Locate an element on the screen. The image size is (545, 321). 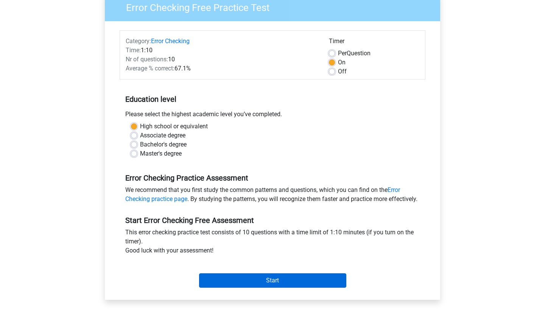
h5: Error Checking Practice Assessment is located at coordinates (273, 178).